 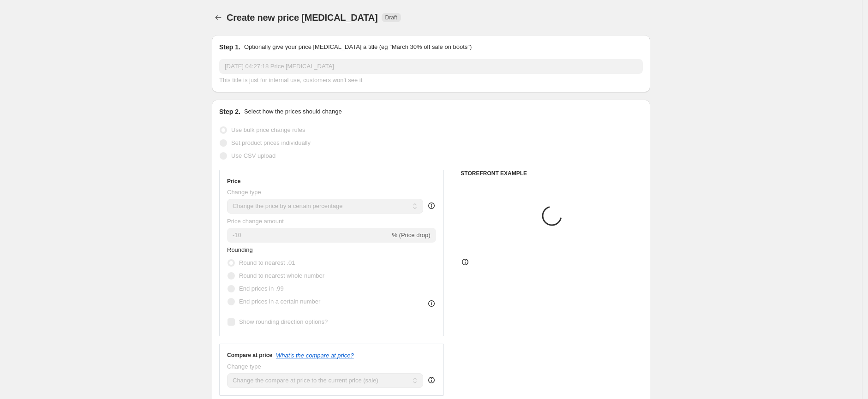 What do you see at coordinates (253, 155) in the screenshot?
I see `span: Use CSV upload` at bounding box center [253, 155].